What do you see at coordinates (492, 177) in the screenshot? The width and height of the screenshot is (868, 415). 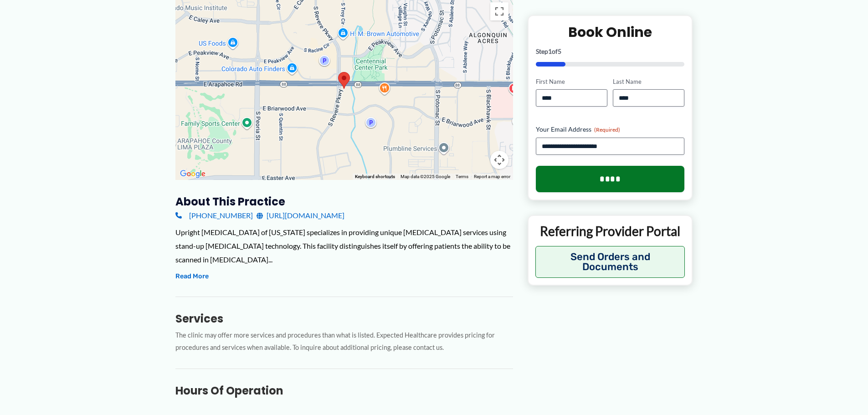 I see `a: Report a map error` at bounding box center [492, 177].